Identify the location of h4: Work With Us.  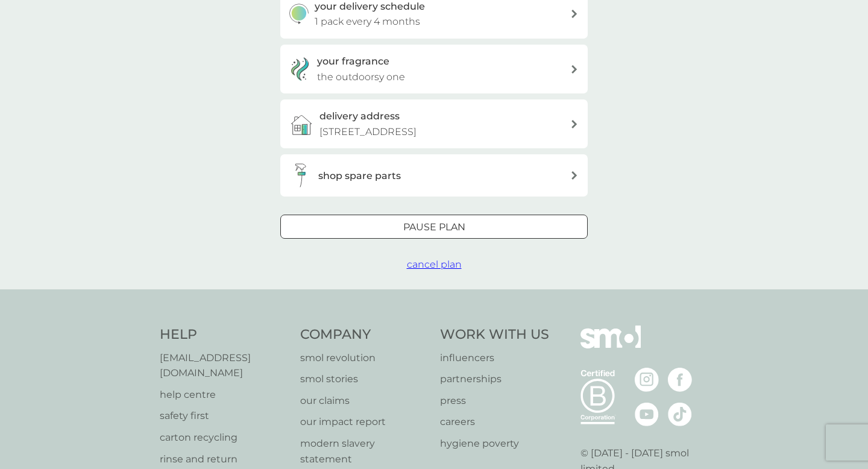
(494, 334).